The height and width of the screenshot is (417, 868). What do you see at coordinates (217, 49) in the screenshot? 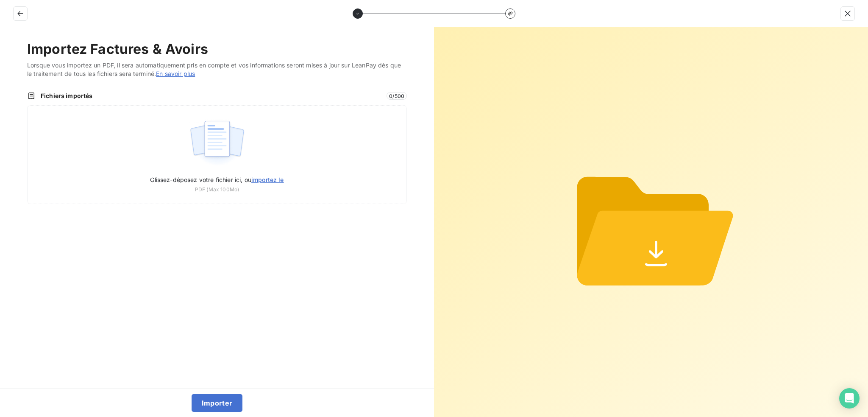
I see `h2: Importez Factures & Avoirs` at bounding box center [217, 49].